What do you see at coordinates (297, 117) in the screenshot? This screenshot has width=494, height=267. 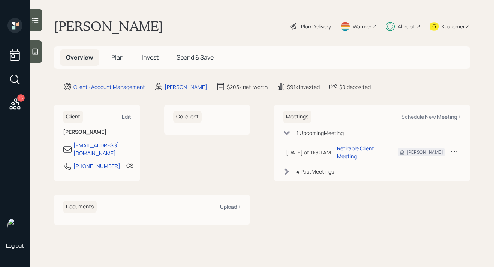 I see `h6: Meetings` at bounding box center [297, 117].